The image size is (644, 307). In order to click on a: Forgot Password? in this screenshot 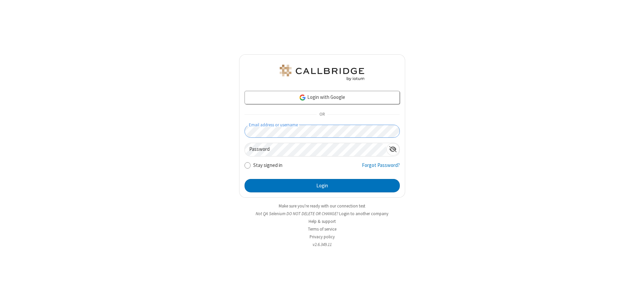, I will do `click(380, 168)`.